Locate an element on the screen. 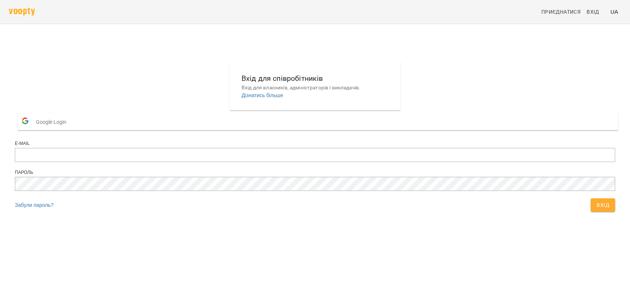 This screenshot has width=630, height=304. button: Google Login is located at coordinates (318, 122).